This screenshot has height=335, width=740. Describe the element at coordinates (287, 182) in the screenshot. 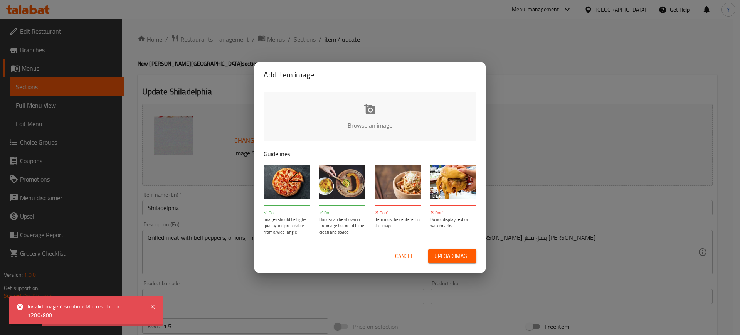

I see `img: guide-img-1@3x.jpg` at that location.